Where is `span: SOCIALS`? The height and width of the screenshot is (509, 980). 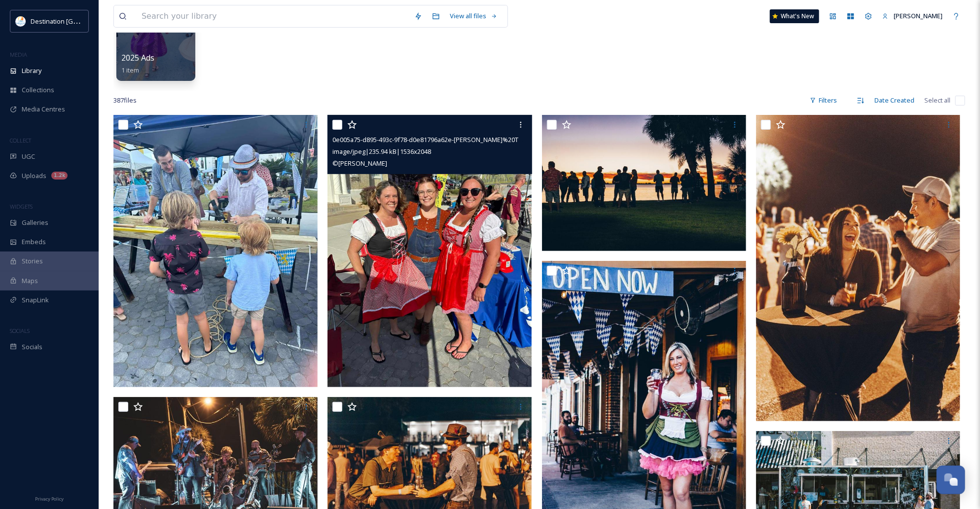 span: SOCIALS is located at coordinates (20, 331).